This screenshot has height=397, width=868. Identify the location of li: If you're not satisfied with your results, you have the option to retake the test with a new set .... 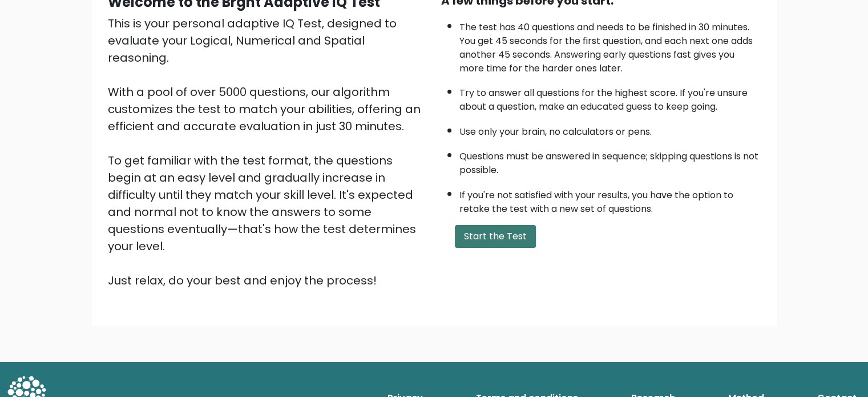
(610, 199).